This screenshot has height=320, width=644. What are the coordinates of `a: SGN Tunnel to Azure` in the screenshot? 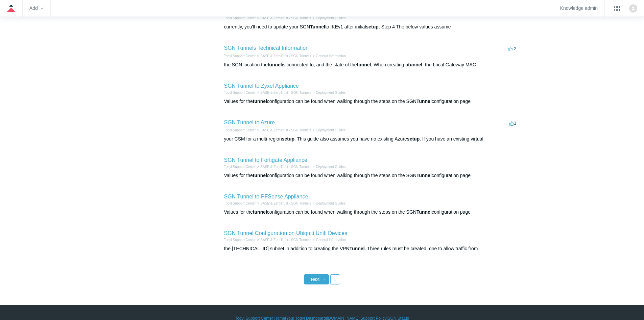 It's located at (249, 122).